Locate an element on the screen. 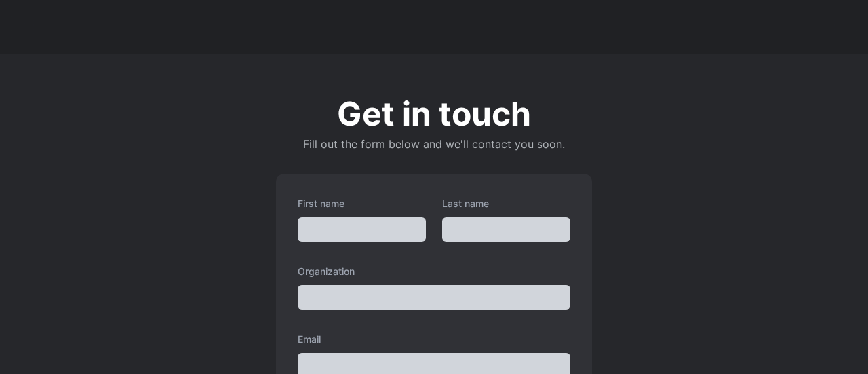 The height and width of the screenshot is (374, 868). label: Organization is located at coordinates (434, 271).